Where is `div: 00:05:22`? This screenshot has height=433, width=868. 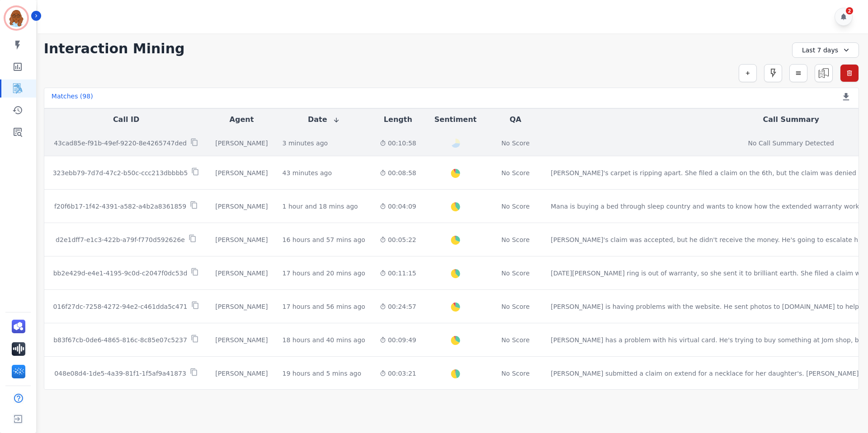
div: 00:05:22 is located at coordinates (398, 240).